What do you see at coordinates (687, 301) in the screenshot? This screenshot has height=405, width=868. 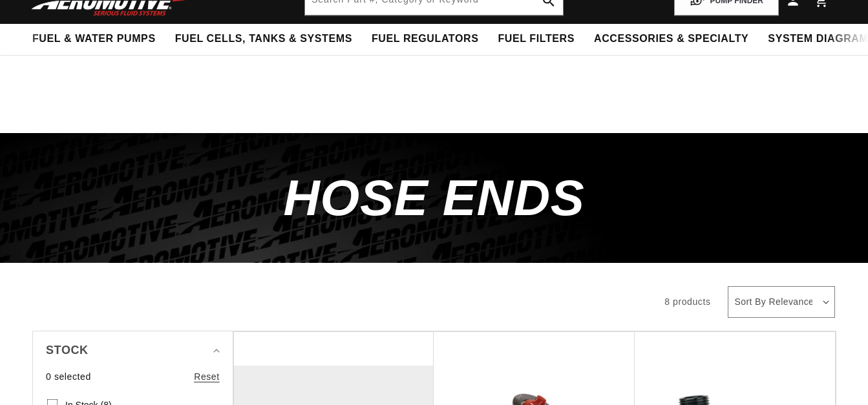 I see `span: 8 products` at bounding box center [687, 301].